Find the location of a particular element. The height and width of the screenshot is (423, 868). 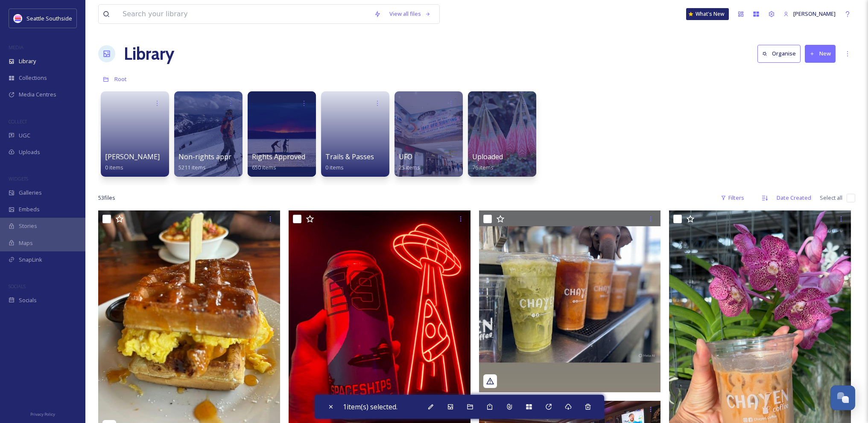

span: Stories is located at coordinates (28, 226).